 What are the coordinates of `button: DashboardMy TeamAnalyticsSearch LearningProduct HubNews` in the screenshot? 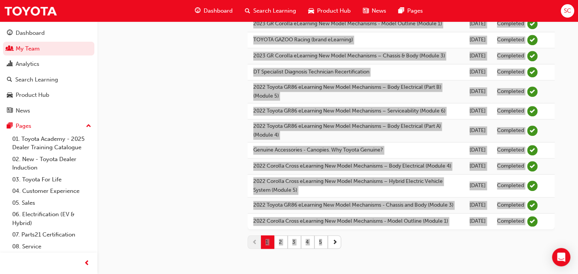 It's located at (49, 71).